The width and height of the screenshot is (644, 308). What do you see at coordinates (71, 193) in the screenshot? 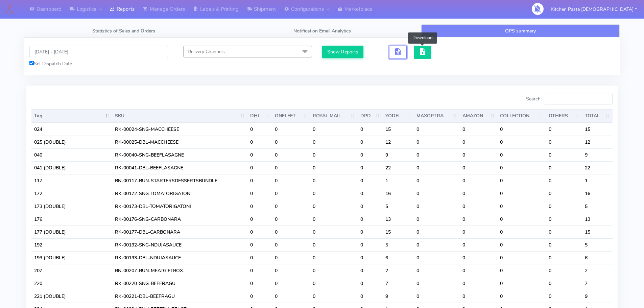
I see `td: 172` at bounding box center [71, 193].